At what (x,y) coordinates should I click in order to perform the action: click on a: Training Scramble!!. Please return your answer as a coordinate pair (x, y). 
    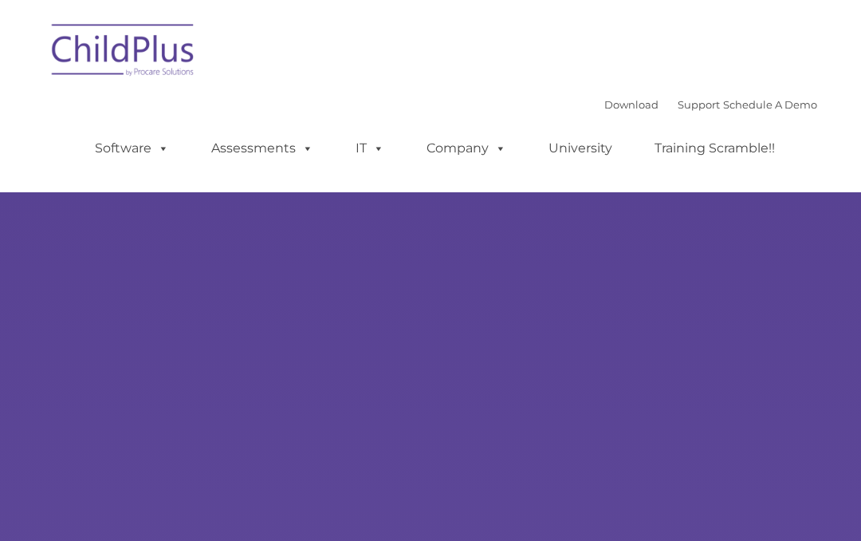
    Looking at the image, I should click on (715, 148).